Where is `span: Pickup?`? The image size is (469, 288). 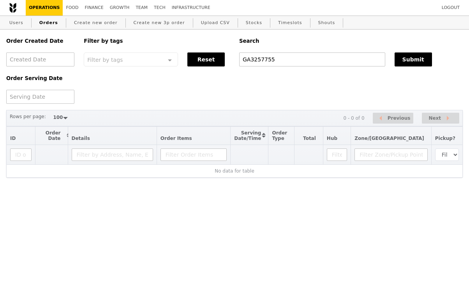
span: Pickup? is located at coordinates (445, 139).